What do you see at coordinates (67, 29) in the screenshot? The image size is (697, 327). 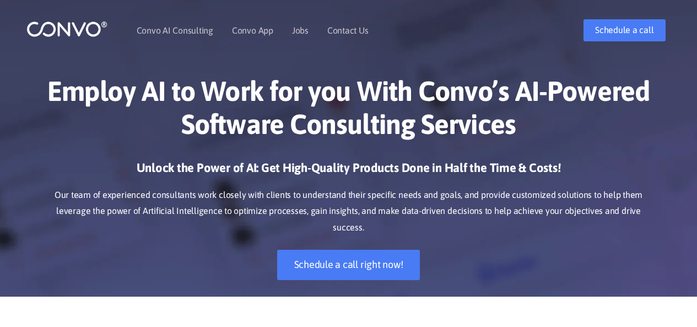 I see `img: logo_1.png` at bounding box center [67, 29].